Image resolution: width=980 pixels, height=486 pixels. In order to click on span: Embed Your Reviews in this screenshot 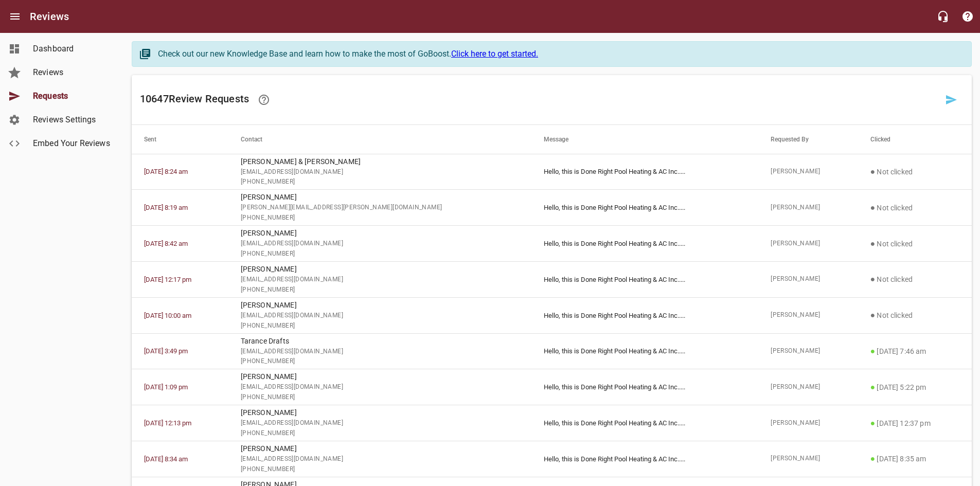, I will do `click(72, 144)`.